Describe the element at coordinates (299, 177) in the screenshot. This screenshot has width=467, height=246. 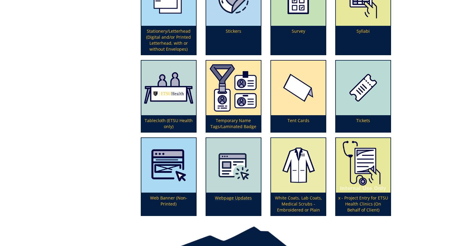
I see `a: White Coats, Lab Coats, Medical Scrubs - Embroidered or Plain` at that location.